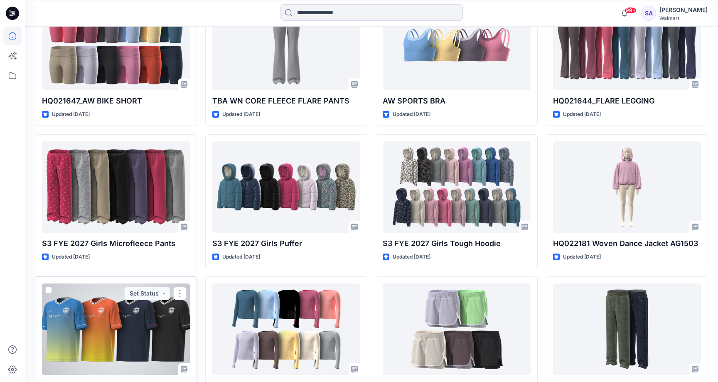 Image resolution: width=718 pixels, height=382 pixels. I want to click on p: HQ021644_FLARE LEGGING, so click(627, 101).